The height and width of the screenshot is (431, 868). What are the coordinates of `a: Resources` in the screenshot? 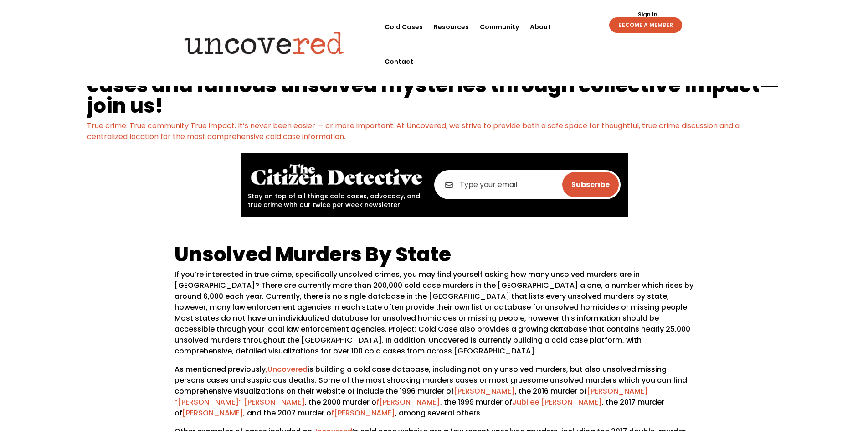 It's located at (451, 27).